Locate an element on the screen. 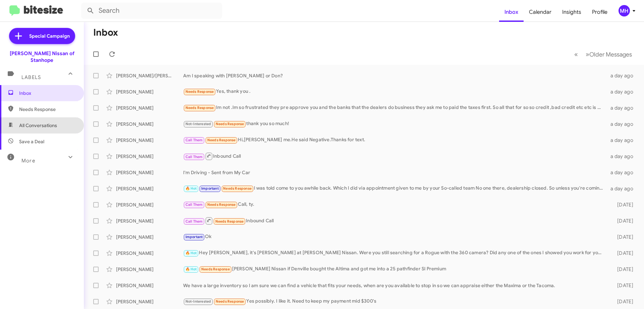 The image size is (644, 309). a: Calendar is located at coordinates (540, 12).